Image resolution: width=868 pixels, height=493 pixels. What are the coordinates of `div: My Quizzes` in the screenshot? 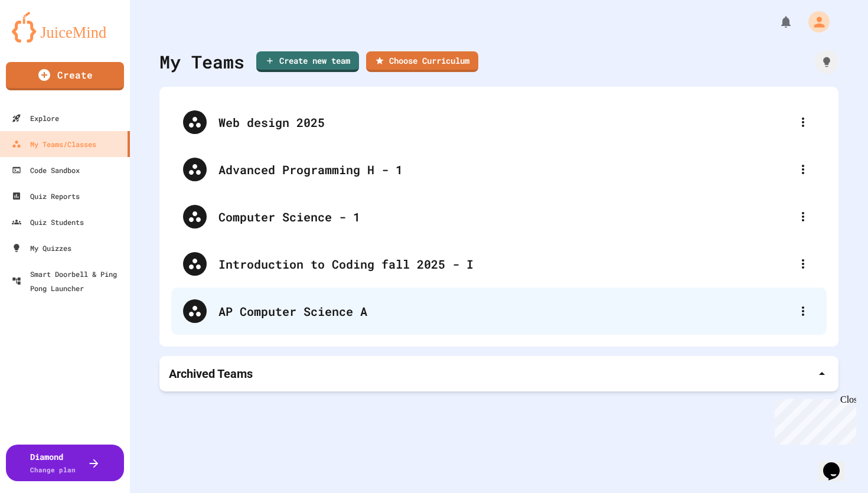 It's located at (42, 248).